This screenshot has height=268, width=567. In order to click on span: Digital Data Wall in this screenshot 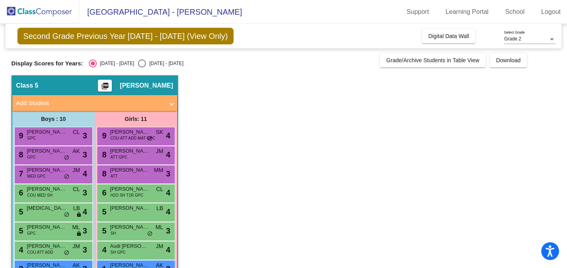, I will do `click(448, 36)`.